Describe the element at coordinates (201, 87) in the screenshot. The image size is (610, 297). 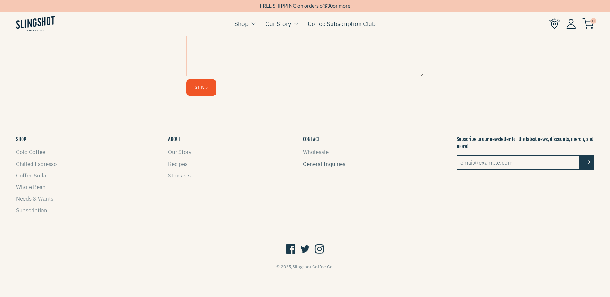
I see `button: Send` at that location.